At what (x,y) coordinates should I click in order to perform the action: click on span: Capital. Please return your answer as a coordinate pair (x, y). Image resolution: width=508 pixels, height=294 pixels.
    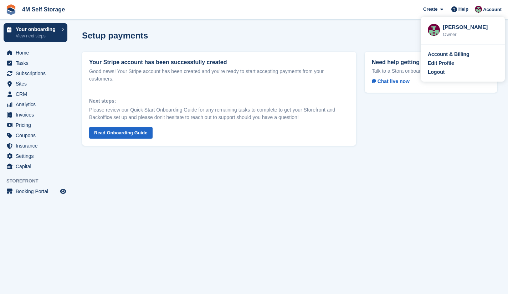
    Looking at the image, I should click on (37, 166).